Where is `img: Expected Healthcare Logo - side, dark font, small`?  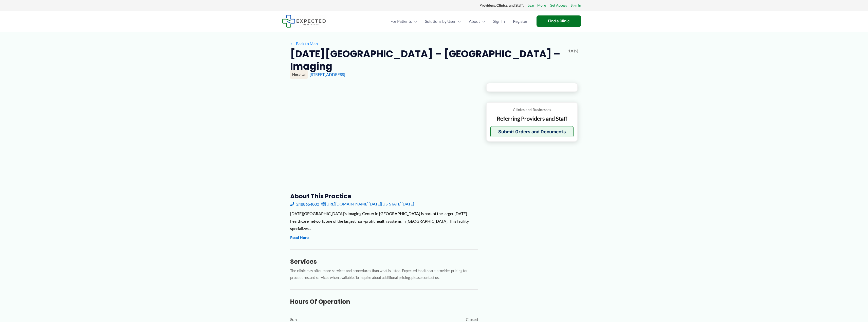
img: Expected Healthcare Logo - side, dark font, small is located at coordinates (304, 21).